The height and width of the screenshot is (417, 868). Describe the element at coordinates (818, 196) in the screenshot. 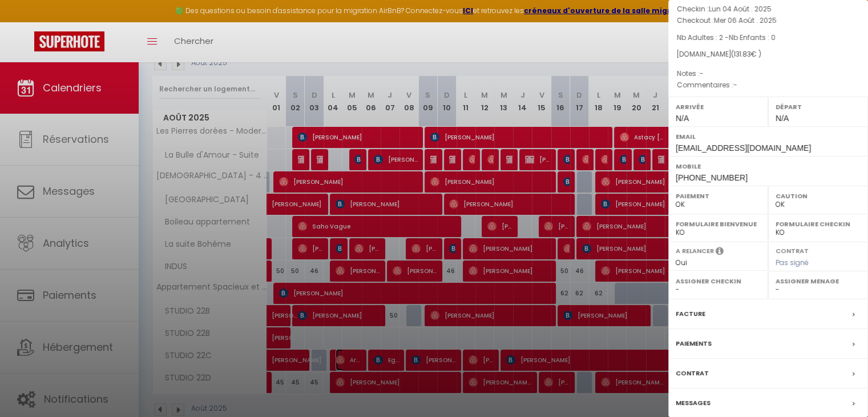

I see `label: Caution` at that location.